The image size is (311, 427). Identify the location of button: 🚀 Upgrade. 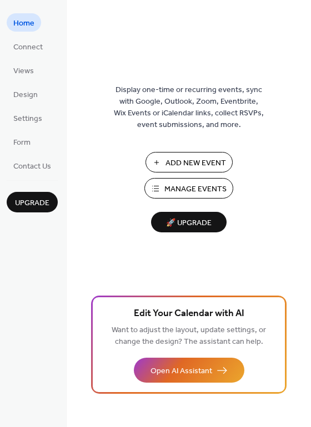
(189, 222).